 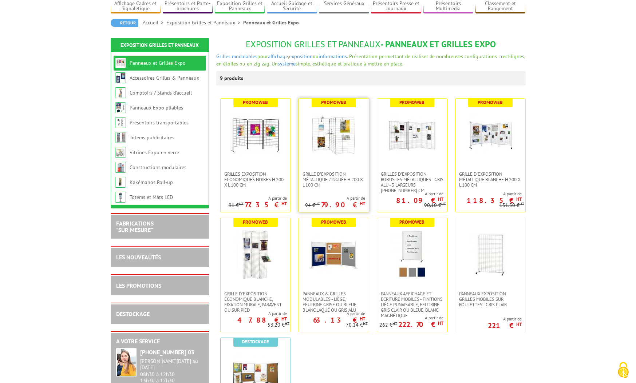 I want to click on p: 9 produits, so click(x=233, y=78).